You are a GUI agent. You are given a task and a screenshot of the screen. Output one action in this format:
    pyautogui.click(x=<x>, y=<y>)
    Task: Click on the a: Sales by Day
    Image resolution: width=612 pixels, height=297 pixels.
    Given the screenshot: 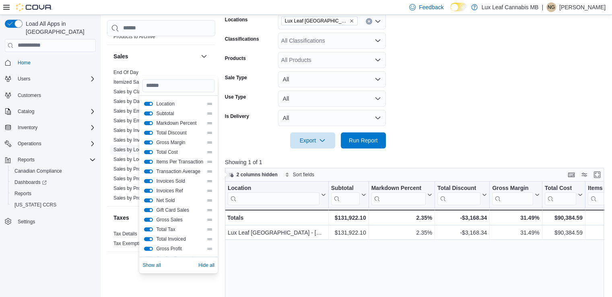 What is the action you would take?
    pyautogui.click(x=128, y=101)
    